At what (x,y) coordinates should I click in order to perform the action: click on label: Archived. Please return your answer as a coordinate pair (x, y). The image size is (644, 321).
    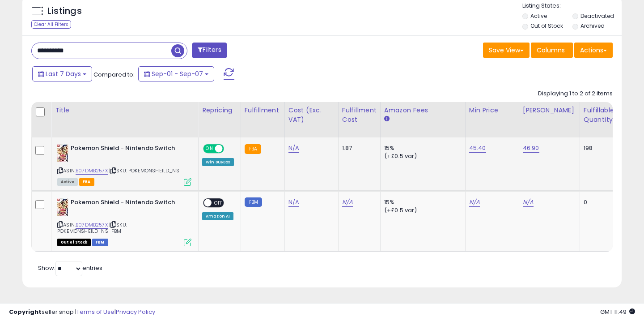
    Looking at the image, I should click on (593, 26).